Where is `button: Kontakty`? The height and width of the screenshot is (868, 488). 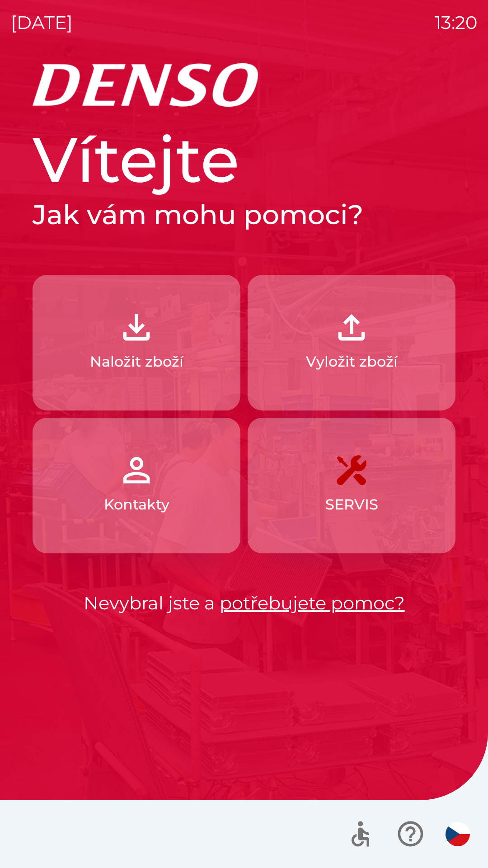 button: Kontakty is located at coordinates (137, 485).